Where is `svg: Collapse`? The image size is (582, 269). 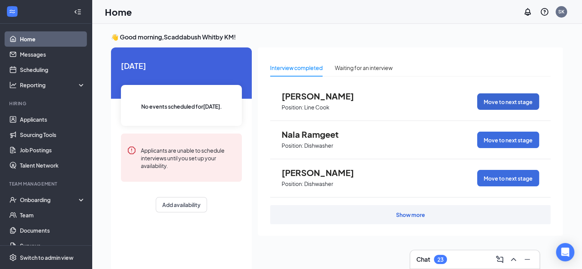 svg: Collapse is located at coordinates (78, 12).